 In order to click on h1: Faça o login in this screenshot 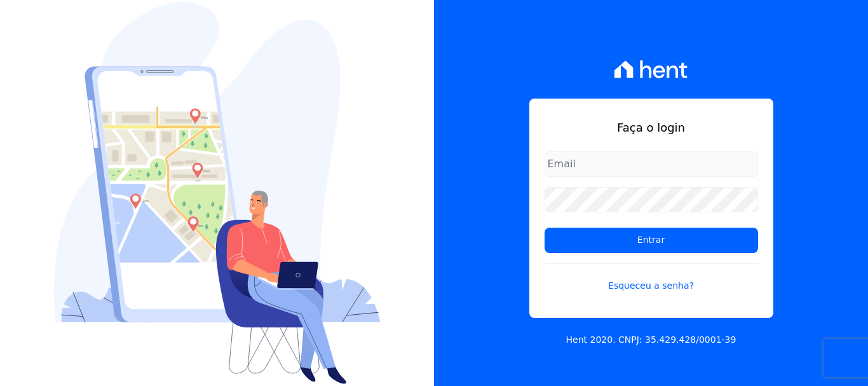, I will do `click(651, 127)`.